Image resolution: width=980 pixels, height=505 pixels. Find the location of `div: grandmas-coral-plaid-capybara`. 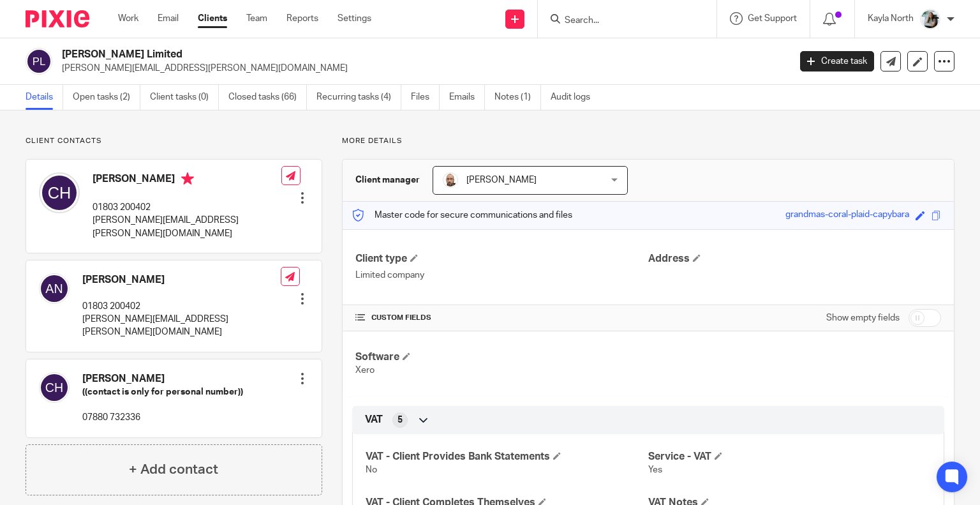

div: grandmas-coral-plaid-capybara is located at coordinates (847, 215).